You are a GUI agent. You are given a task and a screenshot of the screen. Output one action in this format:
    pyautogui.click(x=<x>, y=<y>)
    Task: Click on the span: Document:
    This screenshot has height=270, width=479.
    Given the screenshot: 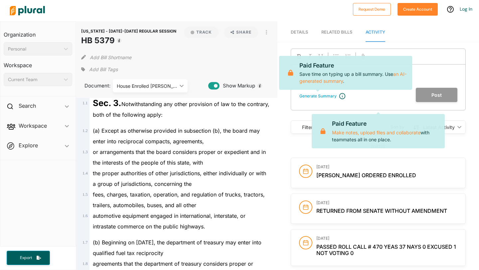 What is the action you would take?
    pyautogui.click(x=93, y=86)
    